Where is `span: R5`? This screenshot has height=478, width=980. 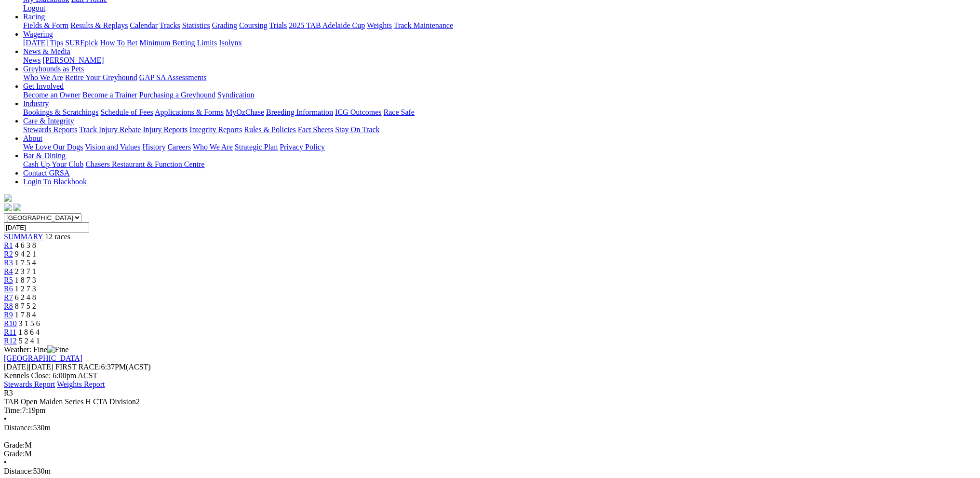 span: R5 is located at coordinates (8, 280).